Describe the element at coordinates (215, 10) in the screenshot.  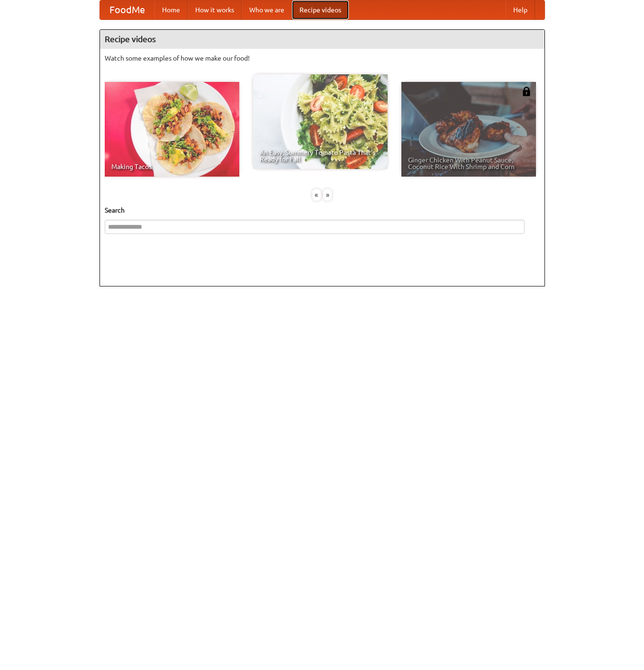
I see `a: How it works` at that location.